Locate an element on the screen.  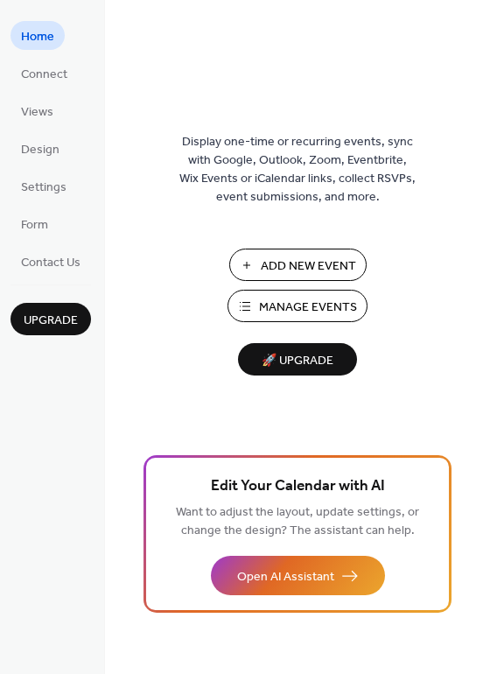
a: Views is located at coordinates (37, 110).